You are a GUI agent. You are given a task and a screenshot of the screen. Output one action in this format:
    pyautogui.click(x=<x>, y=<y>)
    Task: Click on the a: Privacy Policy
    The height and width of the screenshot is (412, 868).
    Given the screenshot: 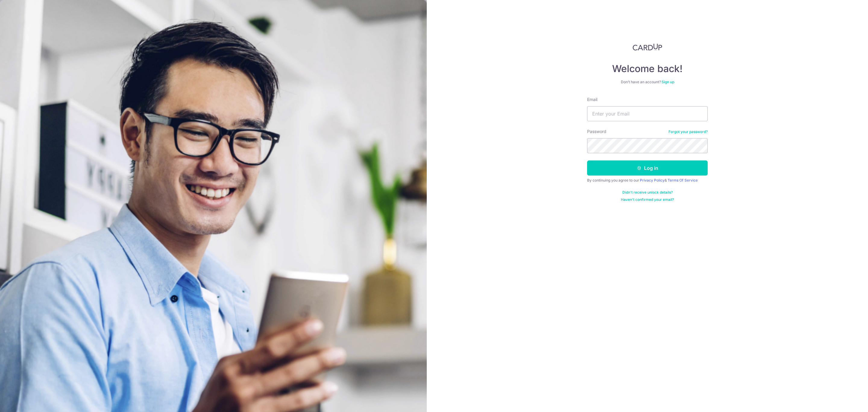 What is the action you would take?
    pyautogui.click(x=653, y=180)
    